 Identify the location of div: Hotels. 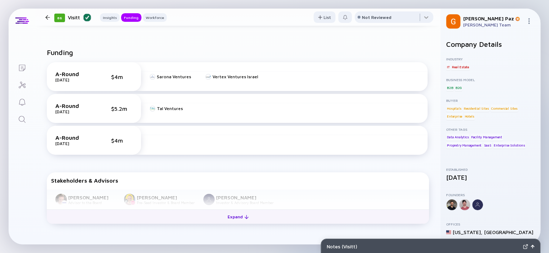
(470, 117).